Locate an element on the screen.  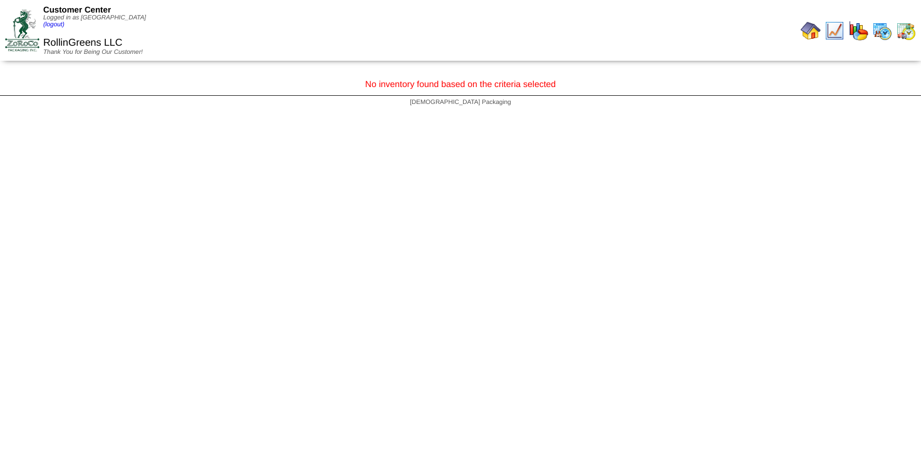
img: ZoRoCo_Logo(Green%26Foil)%20jpg.webp is located at coordinates (22, 30).